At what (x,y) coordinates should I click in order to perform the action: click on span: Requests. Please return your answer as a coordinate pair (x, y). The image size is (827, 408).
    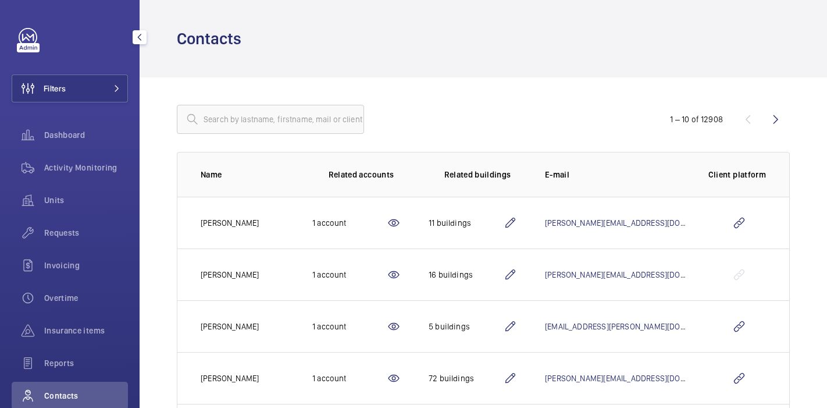
    Looking at the image, I should click on (86, 233).